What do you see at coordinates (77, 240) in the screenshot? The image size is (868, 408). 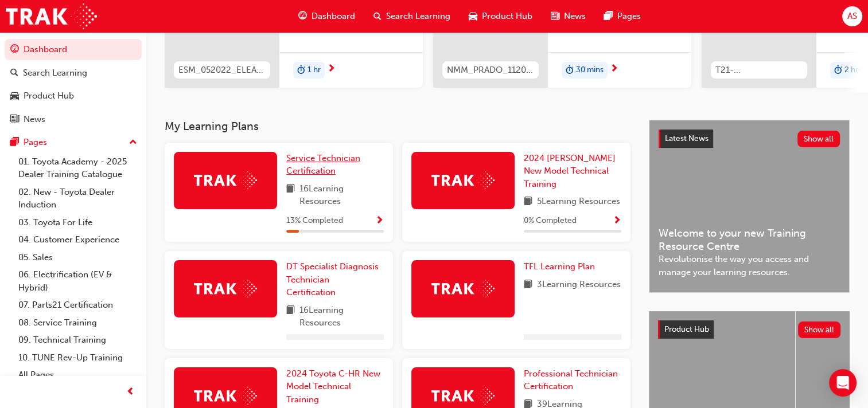 I see `a: 04. Customer Experience` at bounding box center [77, 240].